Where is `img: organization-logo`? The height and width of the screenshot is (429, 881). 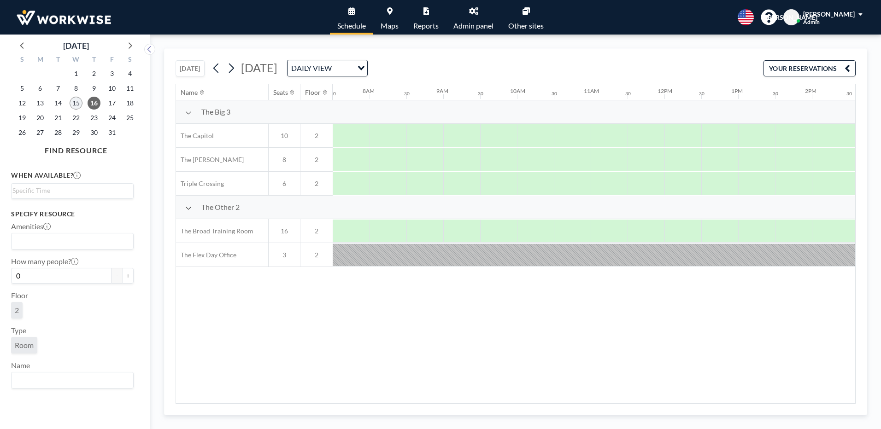
img: organization-logo is located at coordinates (64, 18).